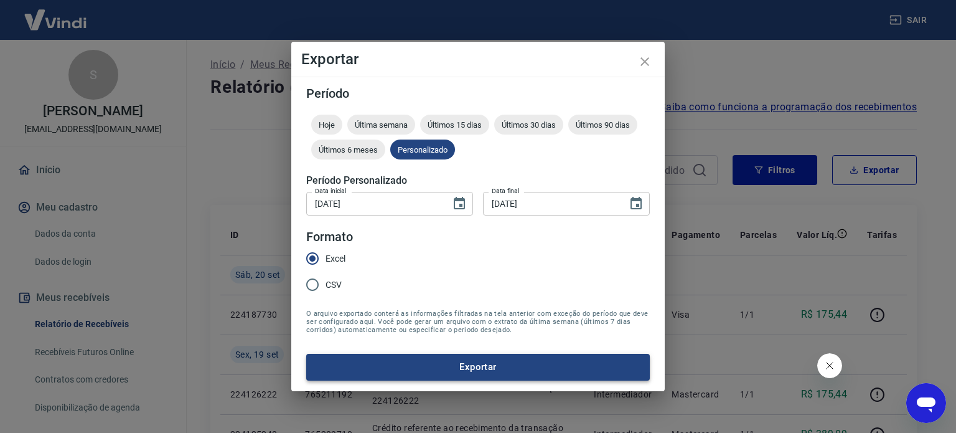 The image size is (956, 433). Describe the element at coordinates (331, 190) in the screenshot. I see `label: Data inicial` at that location.